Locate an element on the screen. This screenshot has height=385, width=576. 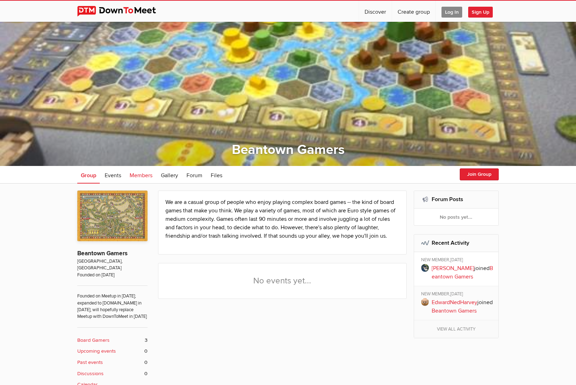
b: Discussions is located at coordinates (90, 374).